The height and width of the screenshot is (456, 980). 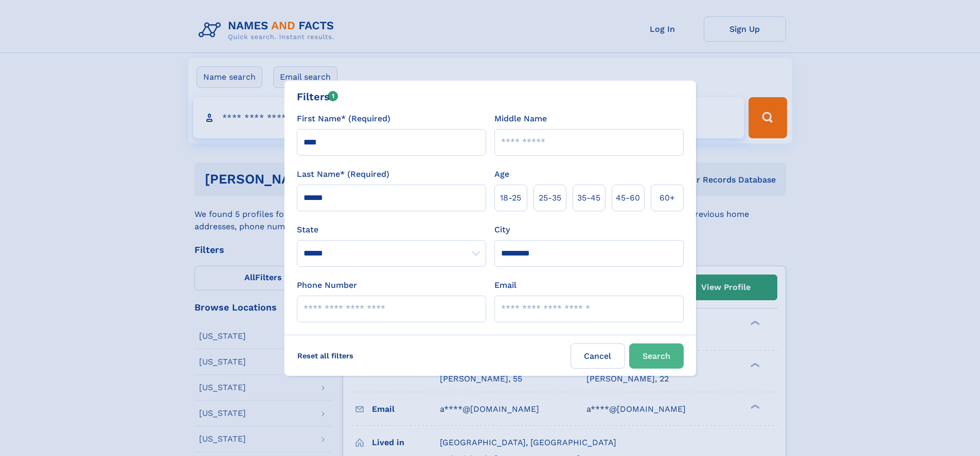 I want to click on label: Age, so click(x=502, y=175).